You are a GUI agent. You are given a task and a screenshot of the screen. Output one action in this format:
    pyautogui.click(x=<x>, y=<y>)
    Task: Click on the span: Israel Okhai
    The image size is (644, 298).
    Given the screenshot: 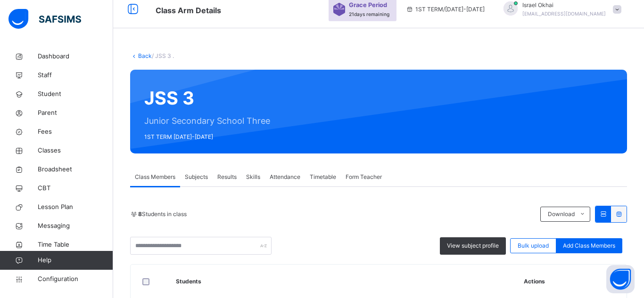 What is the action you would take?
    pyautogui.click(x=564, y=5)
    